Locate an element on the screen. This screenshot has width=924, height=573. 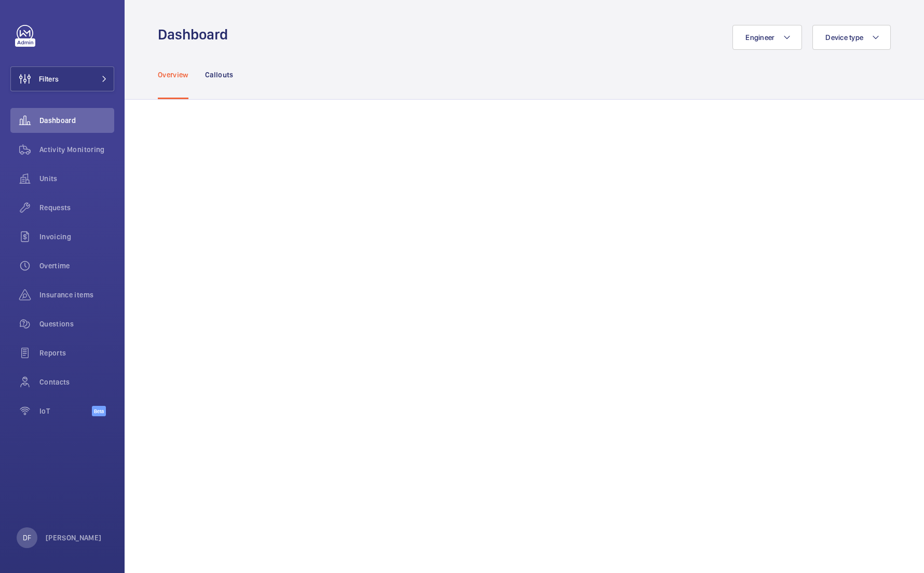
span: Reports is located at coordinates (77, 353).